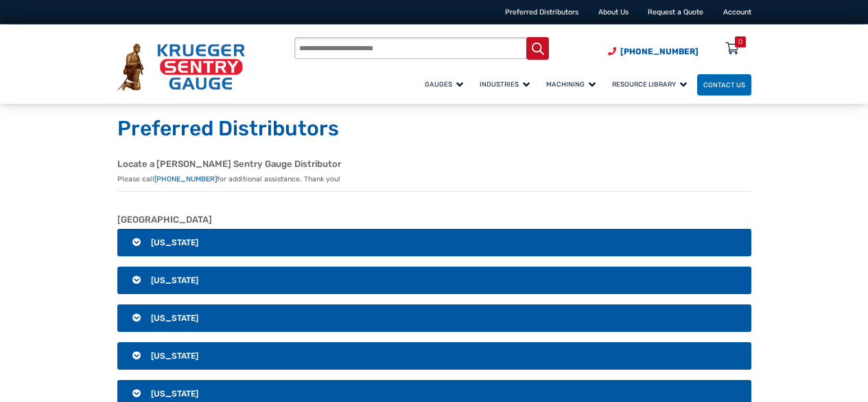 This screenshot has width=868, height=402. I want to click on img: Krueger Sentry Gauge, so click(181, 66).